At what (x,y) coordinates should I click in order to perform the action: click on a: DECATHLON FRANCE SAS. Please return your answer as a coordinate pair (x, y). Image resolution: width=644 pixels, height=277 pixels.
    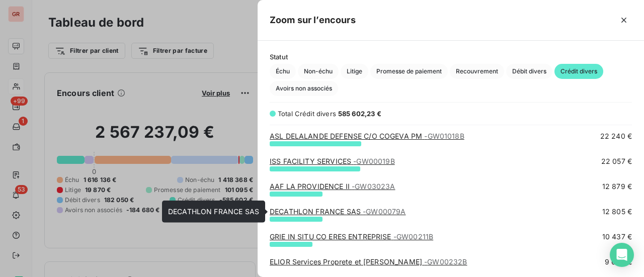
    Looking at the image, I should click on (337, 211).